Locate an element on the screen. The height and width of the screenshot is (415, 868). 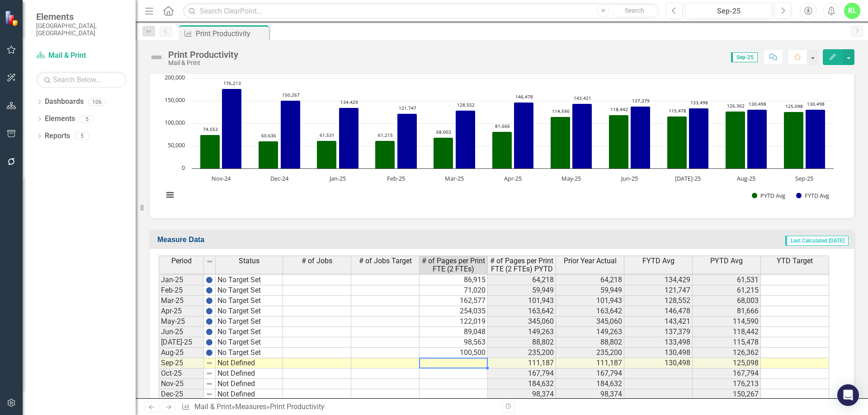
path: Jan-25, 134,428.75. FYTD Avg. is located at coordinates (349, 138).